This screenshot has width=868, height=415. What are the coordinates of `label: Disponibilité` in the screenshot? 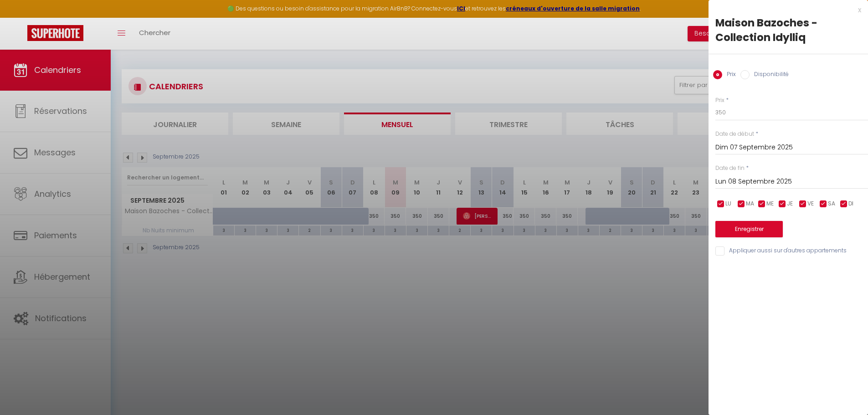 It's located at (769, 75).